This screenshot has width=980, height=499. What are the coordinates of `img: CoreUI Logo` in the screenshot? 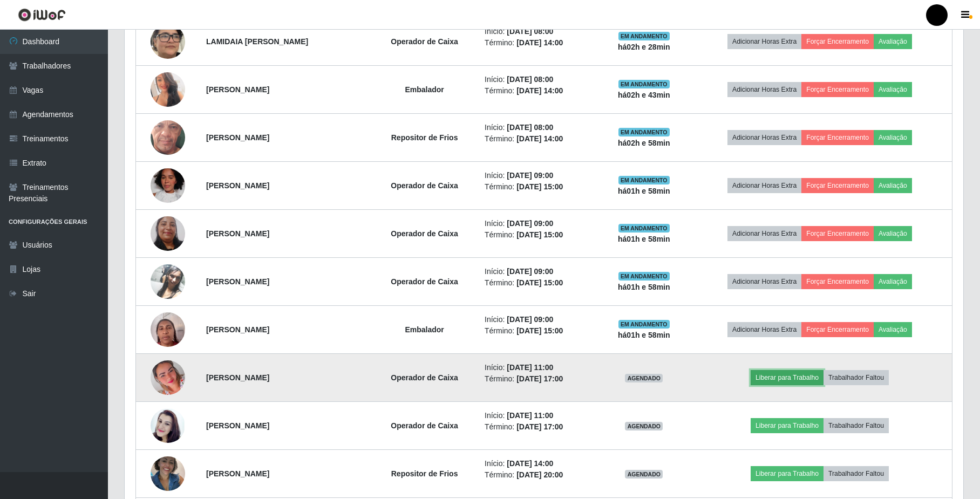 It's located at (42, 14).